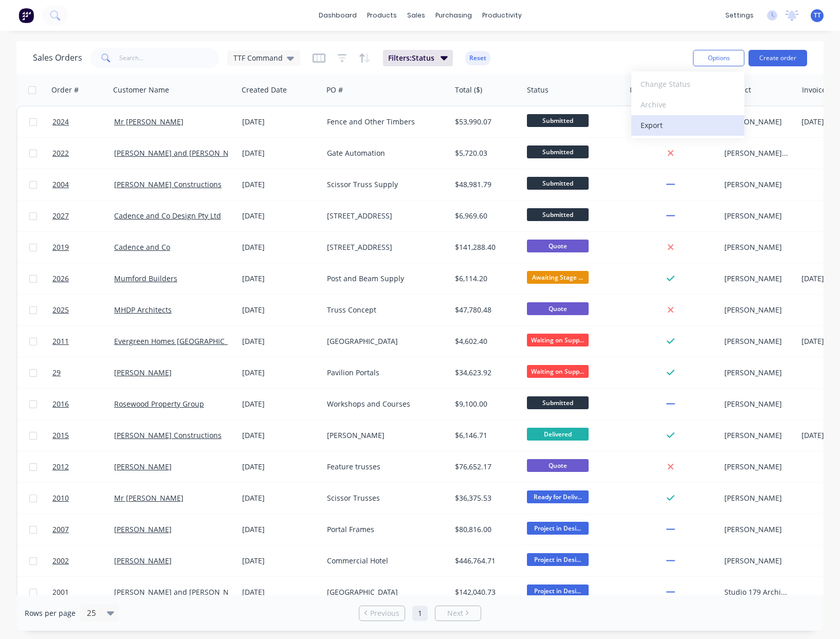  Describe the element at coordinates (61, 122) in the screenshot. I see `span: 2024` at that location.